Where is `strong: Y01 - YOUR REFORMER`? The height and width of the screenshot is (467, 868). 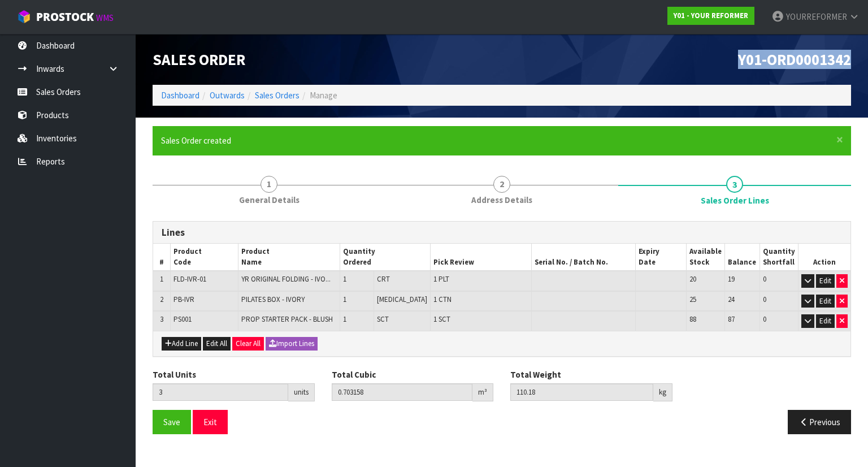
strong: Y01 - YOUR REFORMER is located at coordinates (711, 15).